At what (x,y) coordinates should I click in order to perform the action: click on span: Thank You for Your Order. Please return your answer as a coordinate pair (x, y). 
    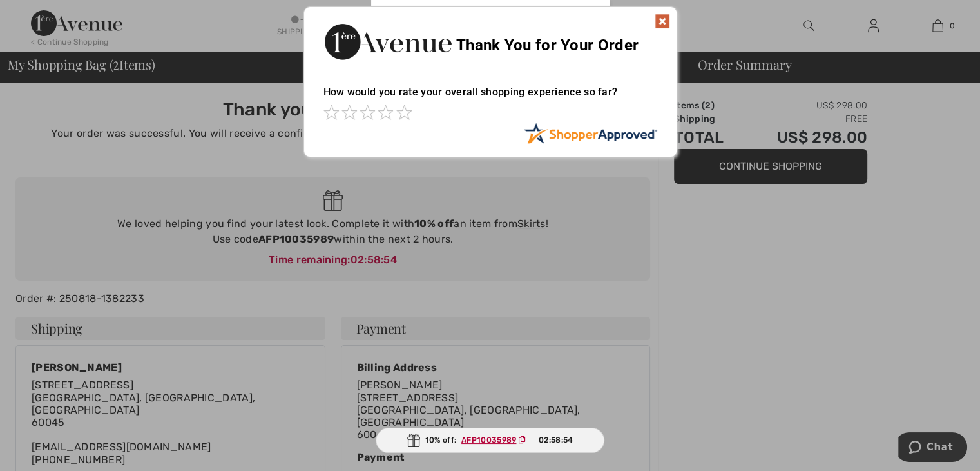
    Looking at the image, I should click on (547, 45).